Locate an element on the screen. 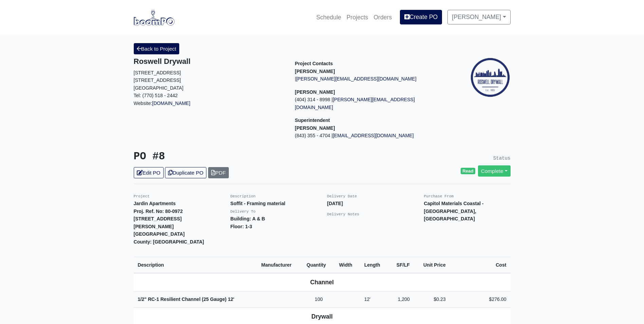 Image resolution: width=644 pixels, height=324 pixels. strong: Building: A & B is located at coordinates (248, 219).